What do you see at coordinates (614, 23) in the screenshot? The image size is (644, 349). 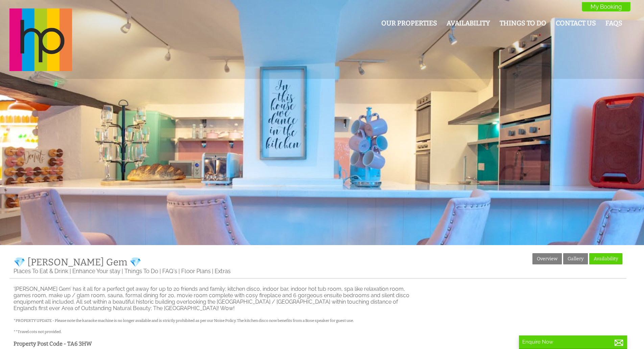 I see `a: FAQs` at bounding box center [614, 23].